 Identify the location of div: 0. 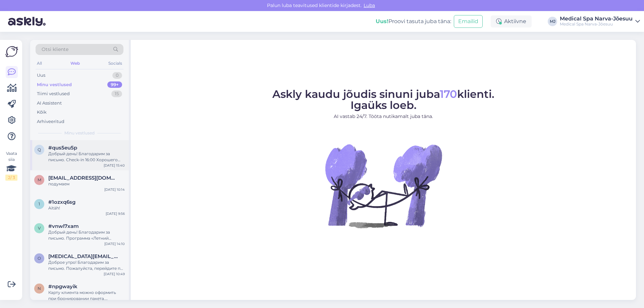
(117, 76).